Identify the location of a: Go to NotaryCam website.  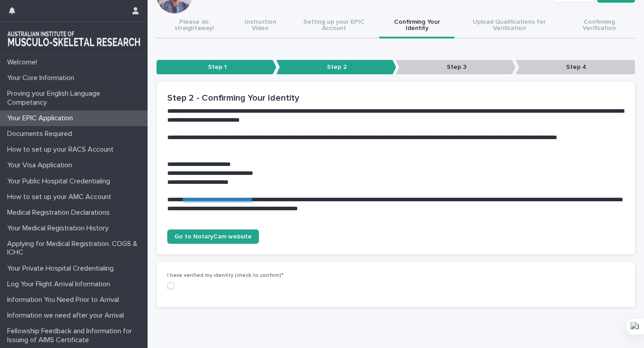
(213, 237).